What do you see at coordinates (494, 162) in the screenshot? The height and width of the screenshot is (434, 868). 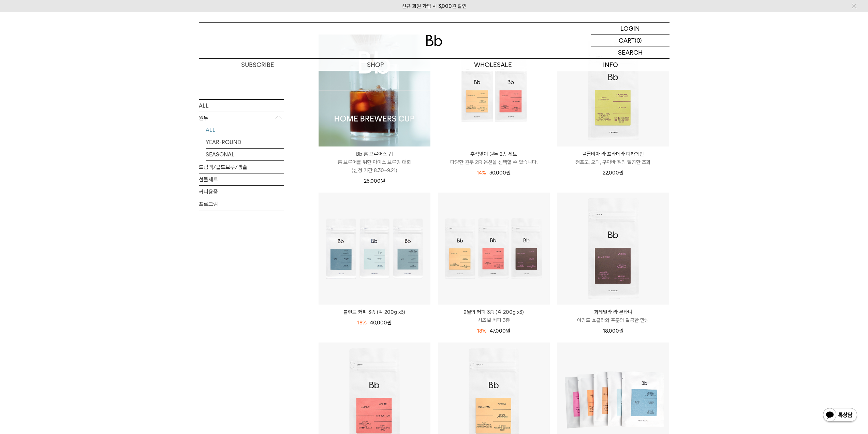 I see `p: 다양한 원두 2종 옵션을 선택할 수 있습니다.` at bounding box center [494, 162].